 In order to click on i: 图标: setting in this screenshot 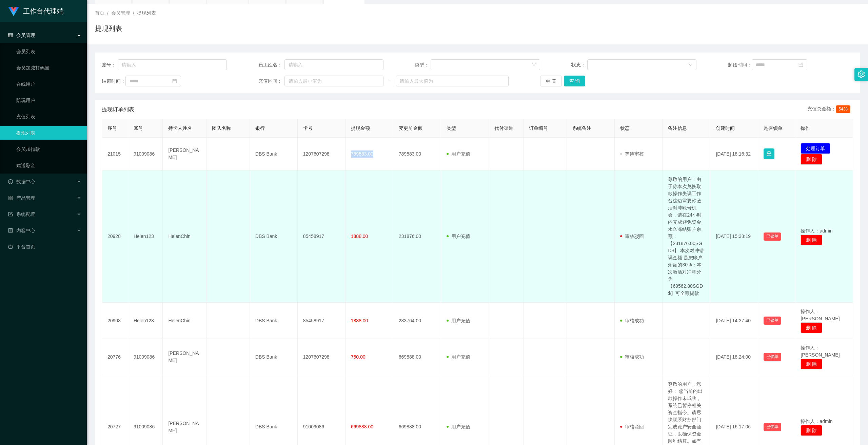, I will do `click(861, 74)`.